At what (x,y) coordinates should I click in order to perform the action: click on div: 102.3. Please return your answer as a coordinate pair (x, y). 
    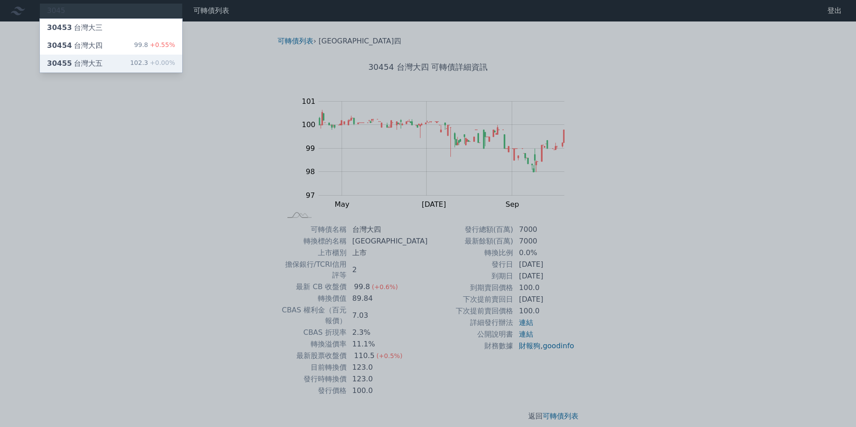
    Looking at the image, I should click on (153, 64).